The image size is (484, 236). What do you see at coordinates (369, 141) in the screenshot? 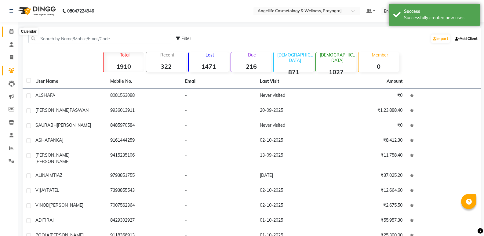
I see `td: ₹8,412.30` at bounding box center [369, 141].